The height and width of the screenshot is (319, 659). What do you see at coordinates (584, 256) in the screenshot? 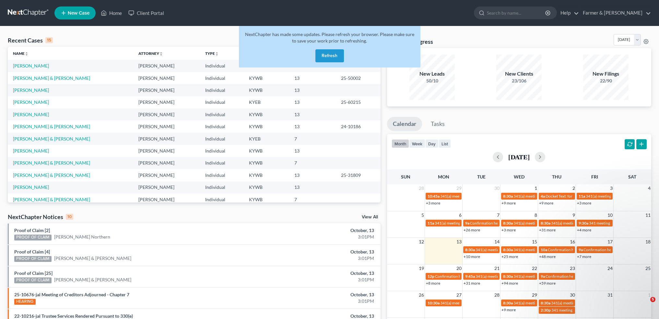
I see `a: +7 more` at bounding box center [584, 256].